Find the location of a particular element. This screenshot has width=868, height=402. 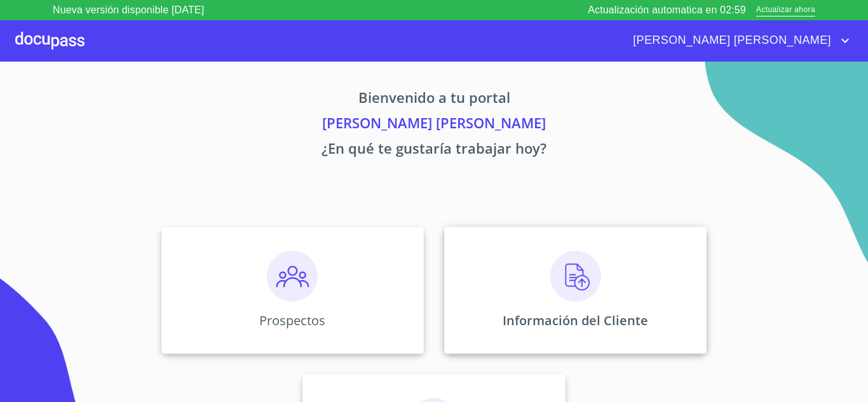

img: prospectos.png is located at coordinates (292, 276).